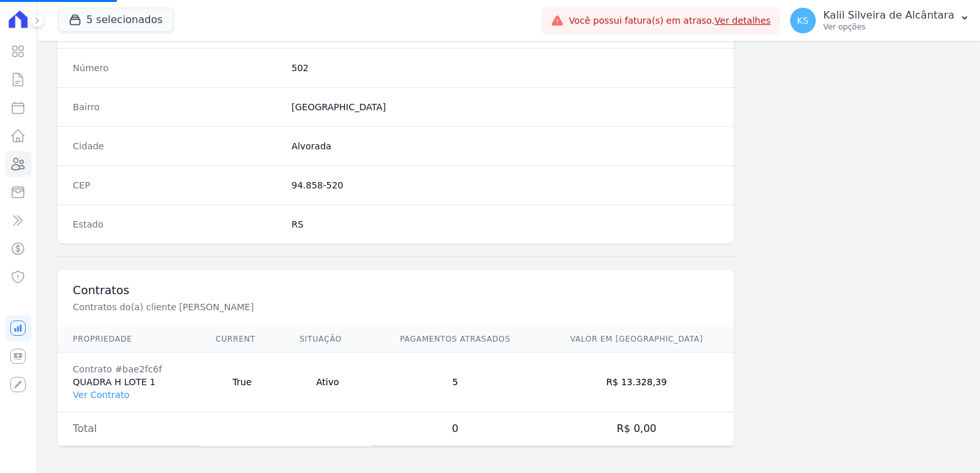 The height and width of the screenshot is (473, 980). What do you see at coordinates (505, 68) in the screenshot?
I see `dd: 502` at bounding box center [505, 68].